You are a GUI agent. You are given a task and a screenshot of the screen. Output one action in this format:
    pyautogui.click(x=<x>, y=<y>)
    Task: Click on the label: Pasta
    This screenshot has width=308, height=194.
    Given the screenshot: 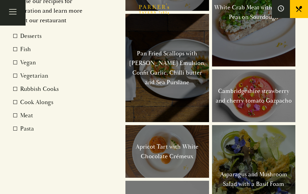 What is the action you would take?
    pyautogui.click(x=55, y=129)
    